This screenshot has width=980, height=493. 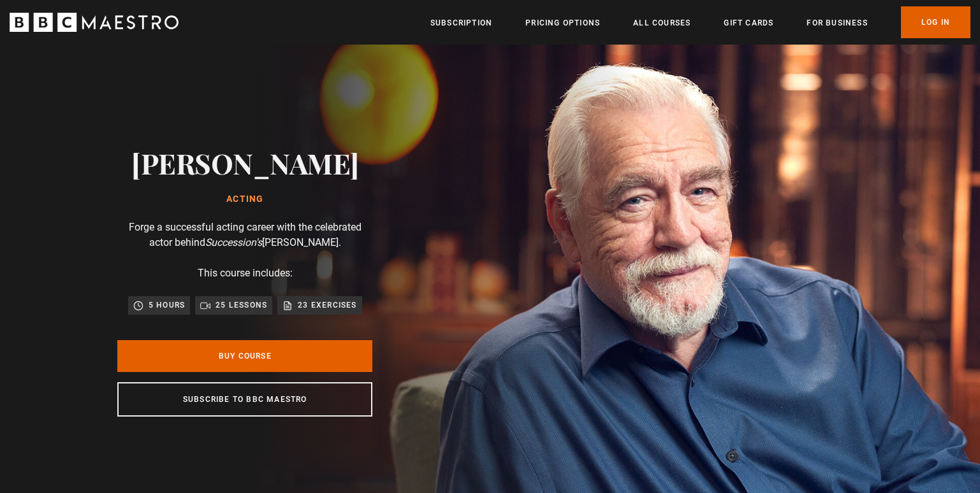 What do you see at coordinates (245, 200) in the screenshot?
I see `h1: Acting` at bounding box center [245, 200].